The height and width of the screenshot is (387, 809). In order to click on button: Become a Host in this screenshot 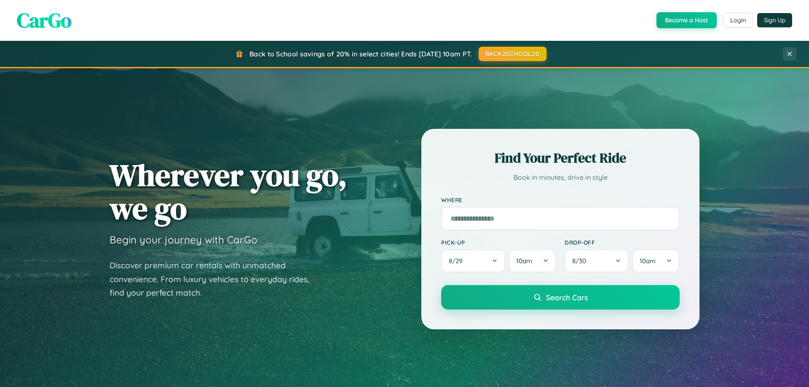, I will do `click(686, 20)`.